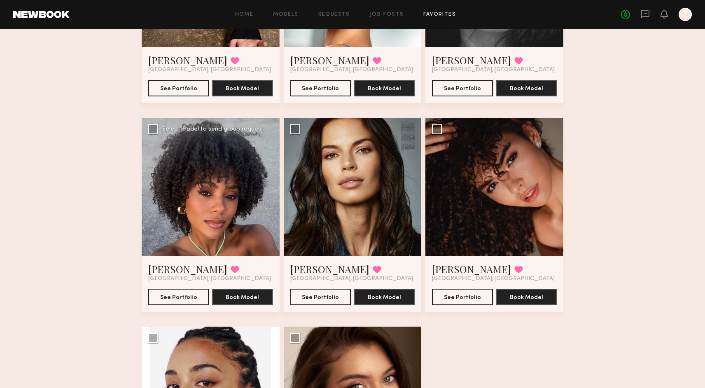 The width and height of the screenshot is (705, 388). Describe the element at coordinates (334, 14) in the screenshot. I see `a: Requests` at that location.